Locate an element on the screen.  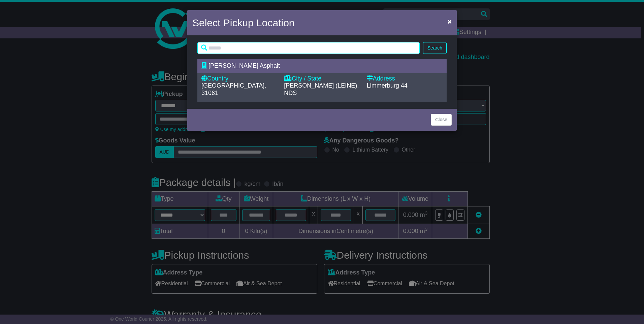
div: Country is located at coordinates (239, 79).